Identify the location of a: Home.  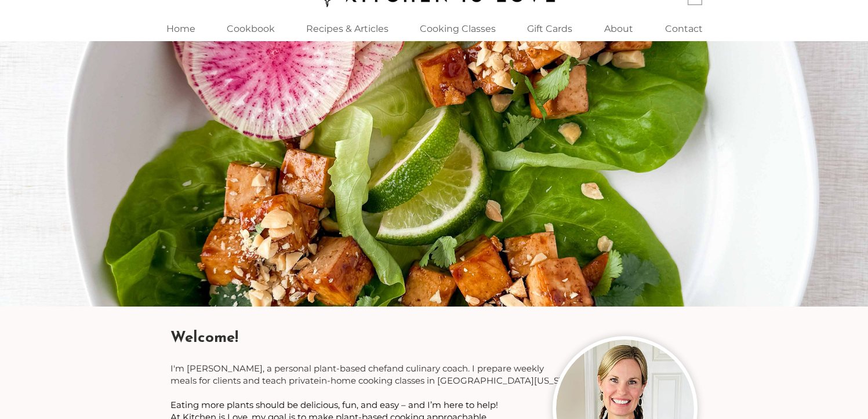
(181, 29).